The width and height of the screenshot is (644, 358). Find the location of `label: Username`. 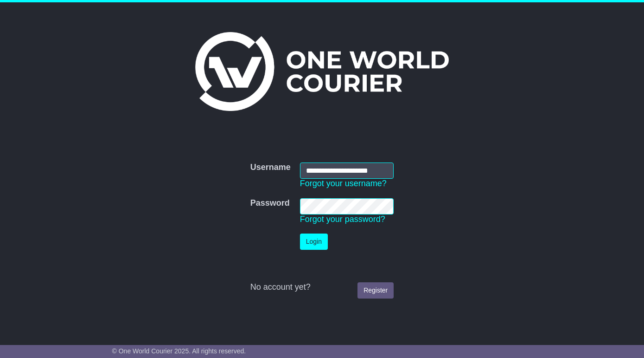

label: Username is located at coordinates (270, 167).